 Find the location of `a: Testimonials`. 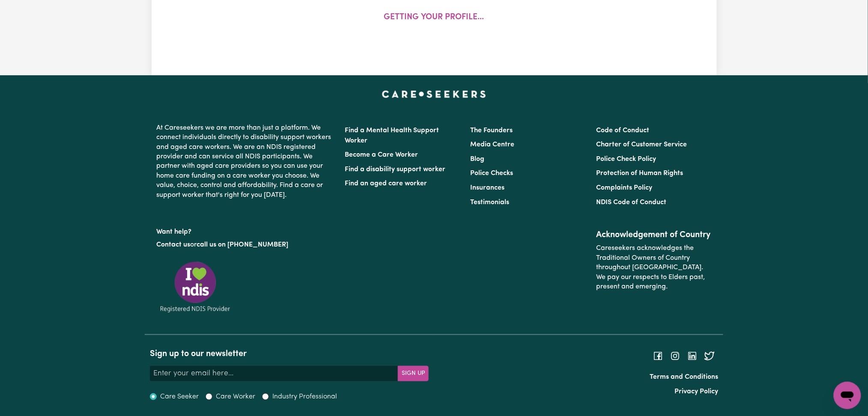

a: Testimonials is located at coordinates (490, 203).